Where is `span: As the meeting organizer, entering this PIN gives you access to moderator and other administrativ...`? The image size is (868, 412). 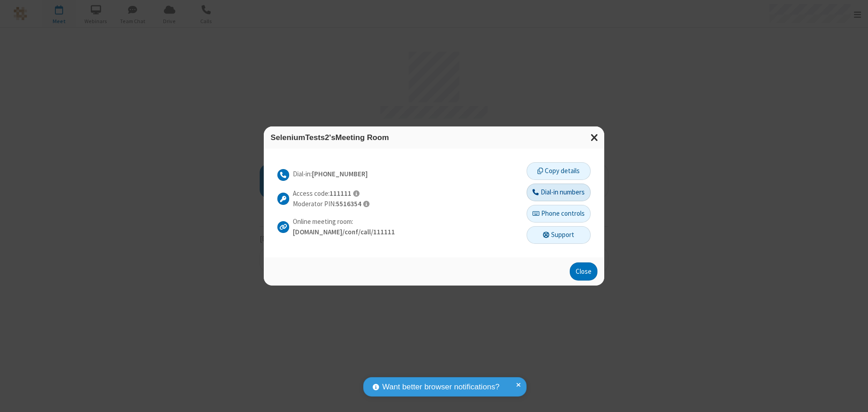
span: As the meeting organizer, entering this PIN gives you access to moderator and other administrativ... is located at coordinates (367, 204).